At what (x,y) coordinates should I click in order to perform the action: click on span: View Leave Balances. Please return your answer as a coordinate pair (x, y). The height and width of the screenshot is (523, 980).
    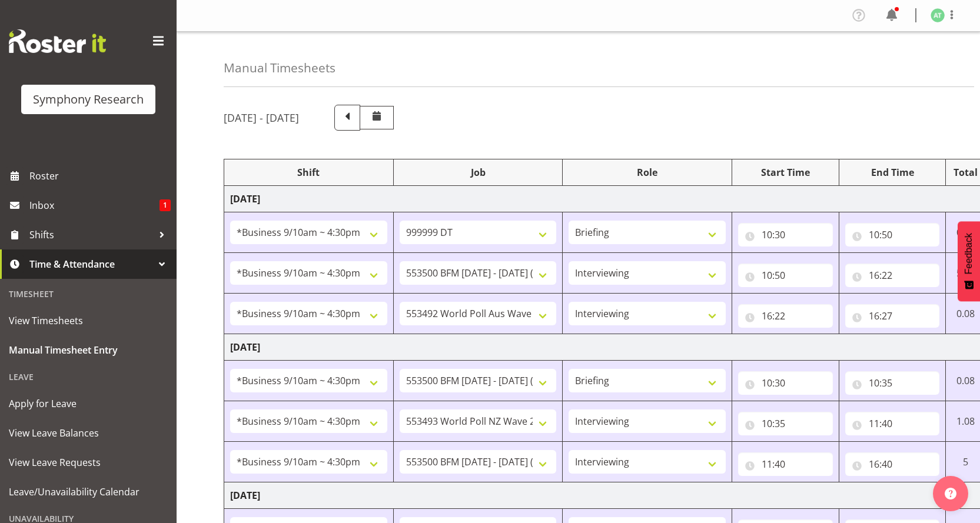
    Looking at the image, I should click on (88, 433).